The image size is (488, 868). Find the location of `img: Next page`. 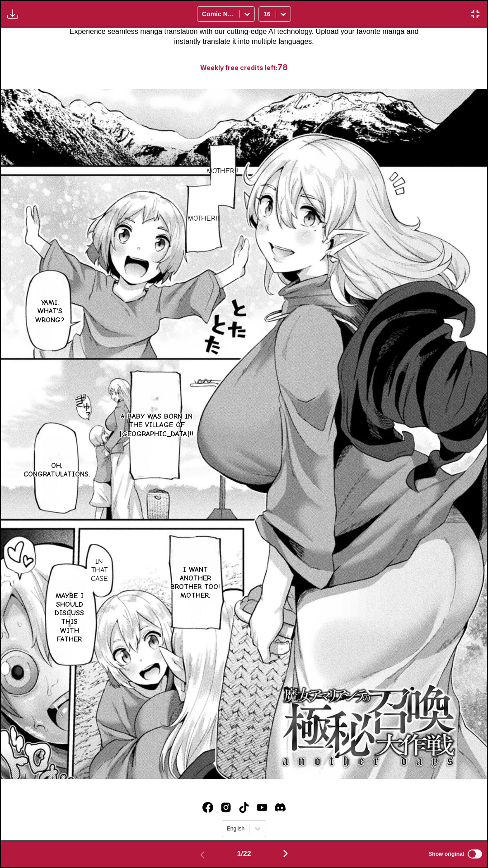

img: Next page is located at coordinates (286, 853).